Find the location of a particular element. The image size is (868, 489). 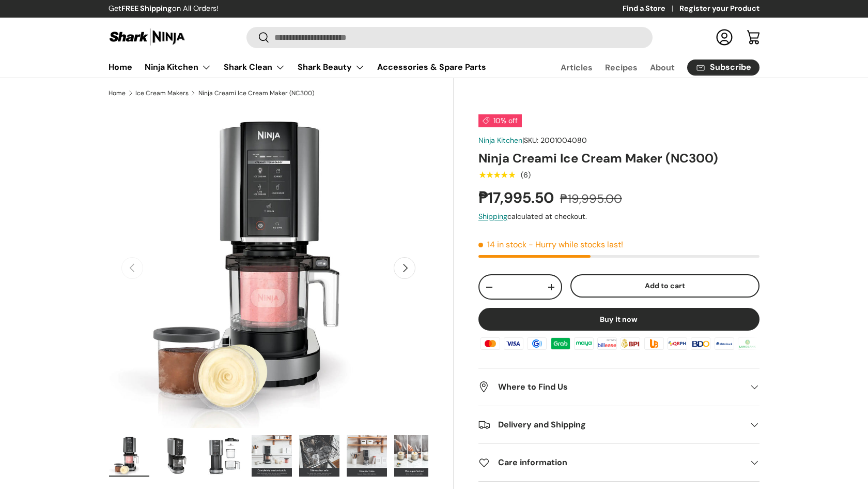

a: Articles is located at coordinates (576, 67).